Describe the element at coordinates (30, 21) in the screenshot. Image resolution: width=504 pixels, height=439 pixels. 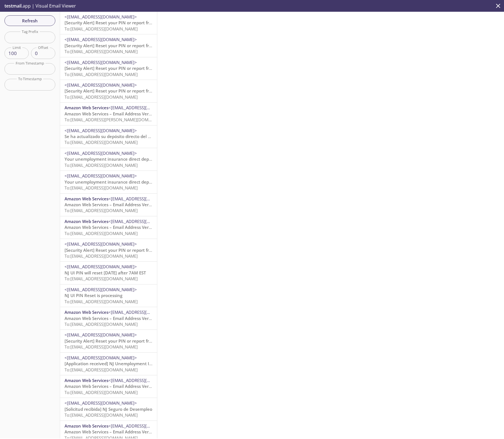
I see `span: Refresh` at that location.